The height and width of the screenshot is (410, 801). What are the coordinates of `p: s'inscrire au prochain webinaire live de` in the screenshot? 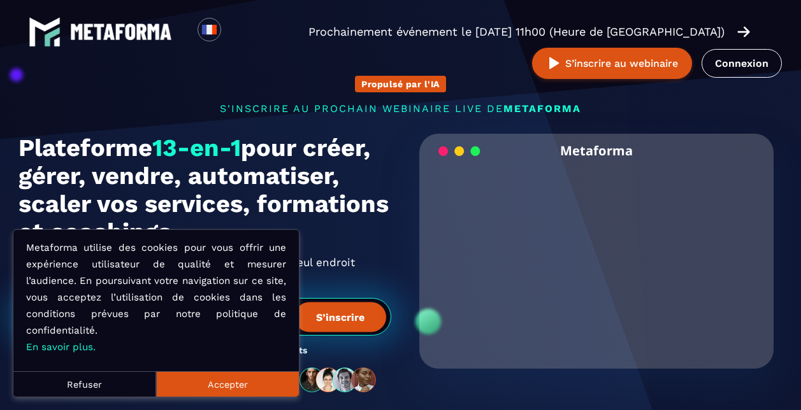 It's located at (401, 108).